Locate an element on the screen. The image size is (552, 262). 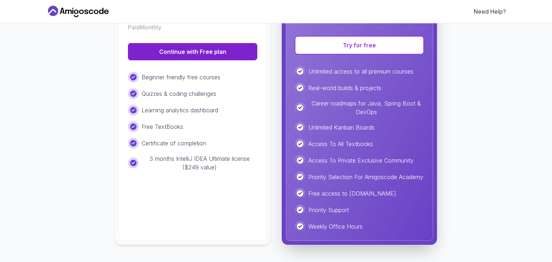
p: Quizzes & coding challenges is located at coordinates (179, 94).